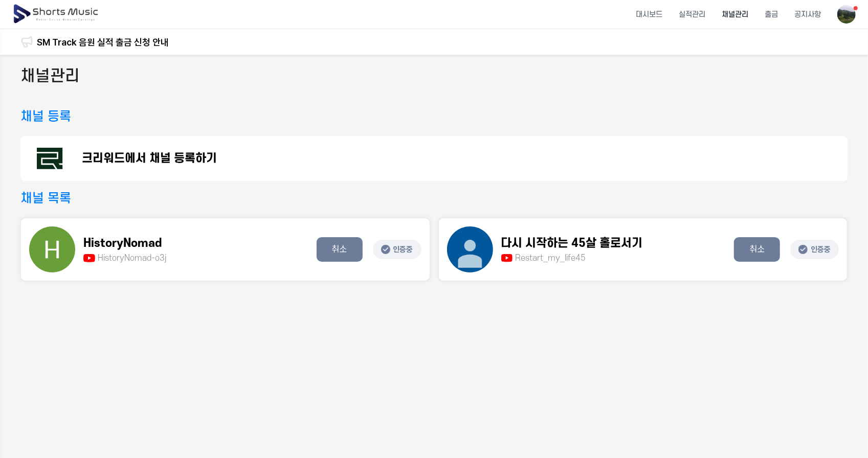  Describe the element at coordinates (650, 14) in the screenshot. I see `li: 대시보드` at that location.